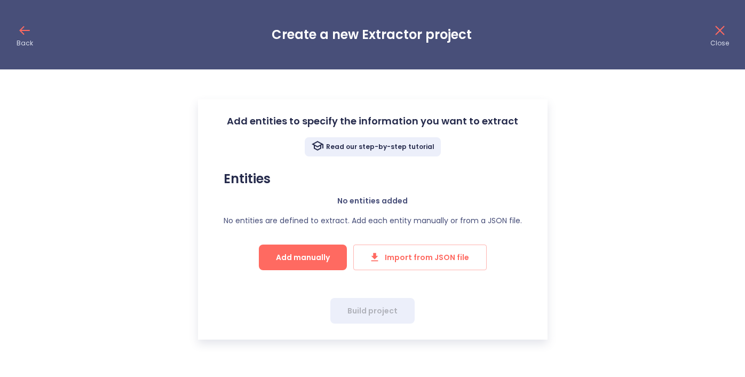  I want to click on h3: Add entities to specify the information you want to extract, so click(373, 121).